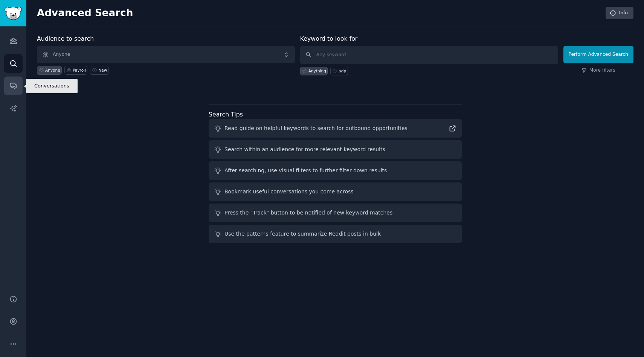 The height and width of the screenshot is (357, 644). I want to click on div: Use the patterns feature to summarize Reddit posts in bulk, so click(302, 234).